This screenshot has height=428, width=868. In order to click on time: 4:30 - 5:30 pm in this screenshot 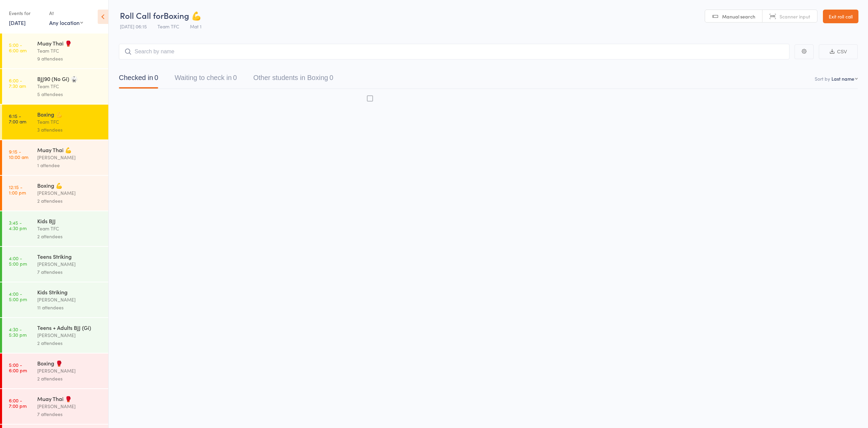, I will do `click(18, 332)`.